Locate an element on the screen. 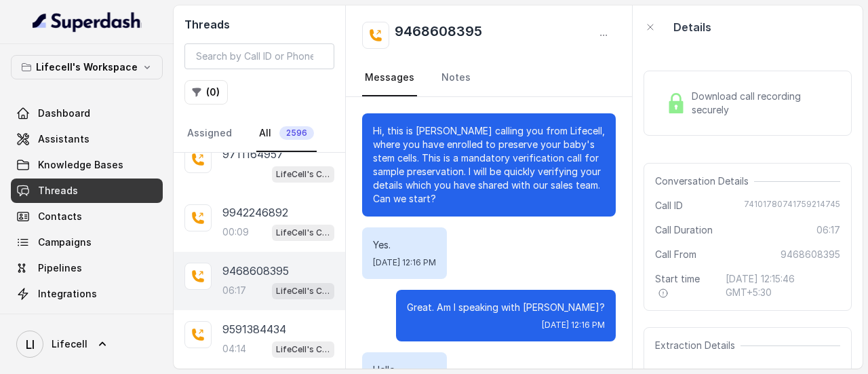 The image size is (868, 374). img: Lock Icon is located at coordinates (677, 103).